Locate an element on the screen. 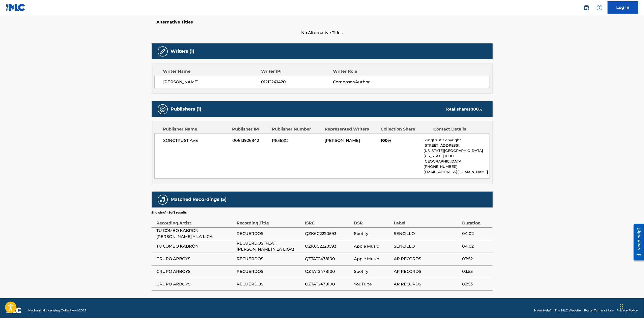 This screenshot has width=644, height=318. span: No Alternative Titles is located at coordinates (322, 33).